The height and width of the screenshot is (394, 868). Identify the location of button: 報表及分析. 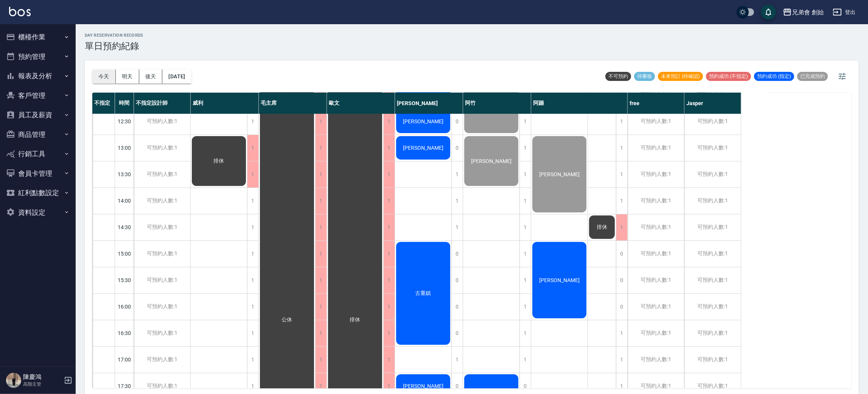
(38, 76).